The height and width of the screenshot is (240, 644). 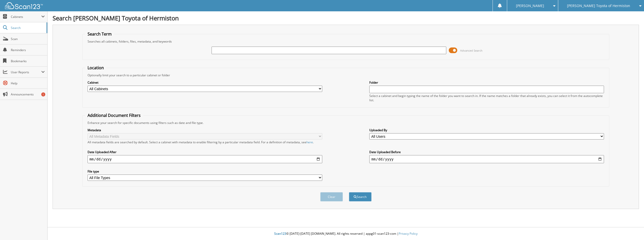 What do you see at coordinates (309, 142) in the screenshot?
I see `a: here` at bounding box center [309, 142].